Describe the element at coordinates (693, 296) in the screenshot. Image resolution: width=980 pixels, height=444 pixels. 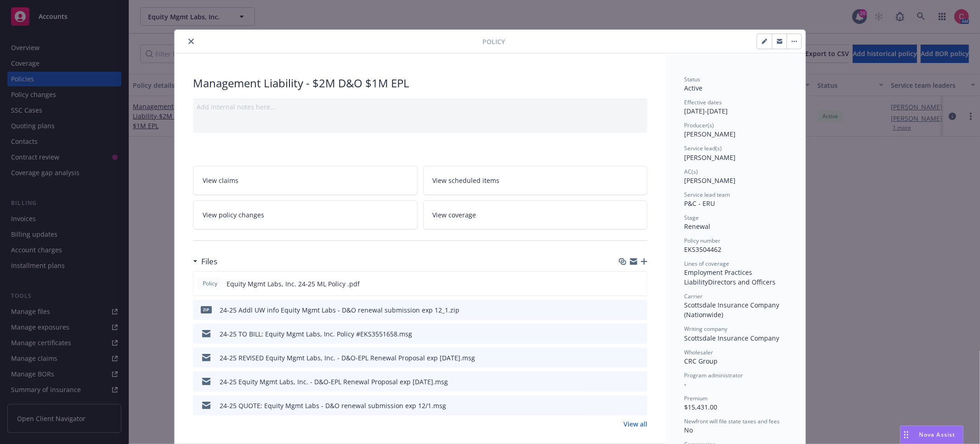
I see `span: Carrier` at that location.